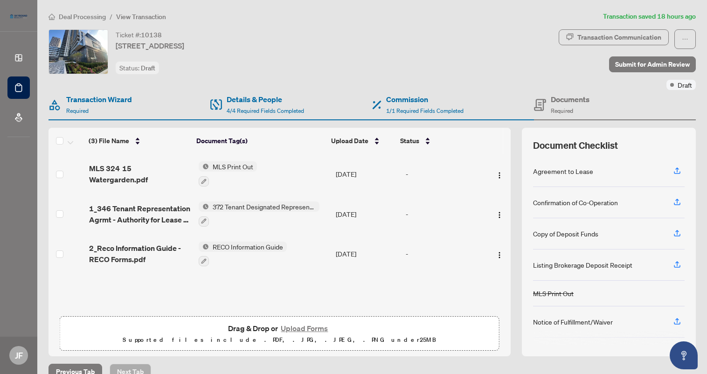 Image resolution: width=707 pixels, height=374 pixels. What do you see at coordinates (264, 207) in the screenshot?
I see `span: 372 Tenant Designated Representation Agreement with Company Schedule A` at bounding box center [264, 207].